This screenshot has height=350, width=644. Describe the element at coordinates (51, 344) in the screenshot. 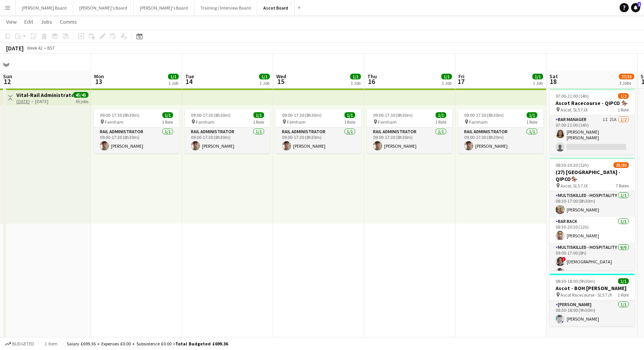

I see `span: 1 item` at that location.